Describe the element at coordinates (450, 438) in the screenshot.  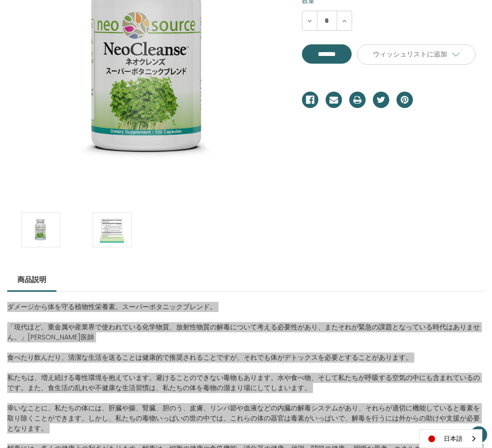
I see `div: Language` at that location.